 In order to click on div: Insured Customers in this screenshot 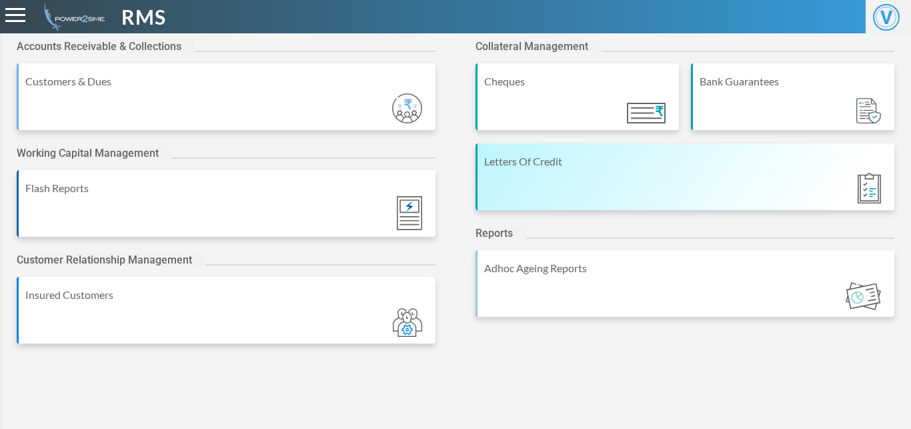, I will do `click(227, 295)`.